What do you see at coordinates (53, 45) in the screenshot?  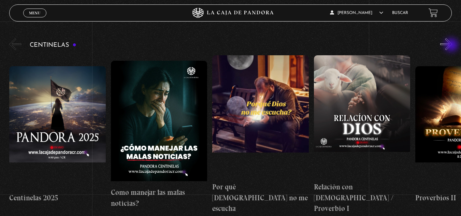 I see `h3: Centinelas` at bounding box center [53, 45].